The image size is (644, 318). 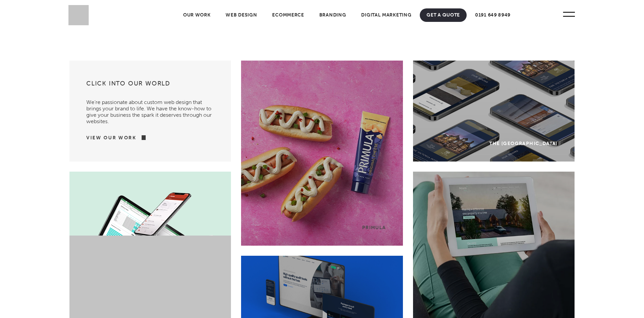 I want to click on a: View Our Work, so click(x=111, y=138).